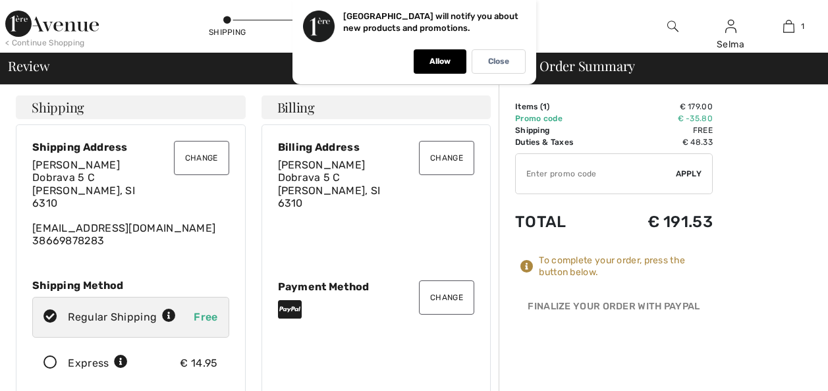 Image resolution: width=828 pixels, height=391 pixels. Describe the element at coordinates (52, 24) in the screenshot. I see `img: 1ère Avenue` at that location.